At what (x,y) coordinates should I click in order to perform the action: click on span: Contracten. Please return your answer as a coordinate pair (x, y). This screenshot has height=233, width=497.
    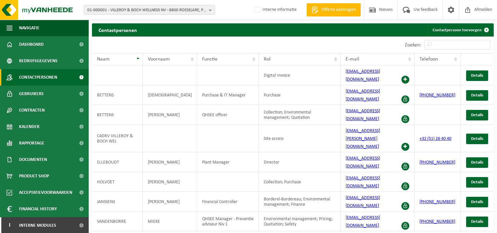
    Looking at the image, I should click on (32, 110).